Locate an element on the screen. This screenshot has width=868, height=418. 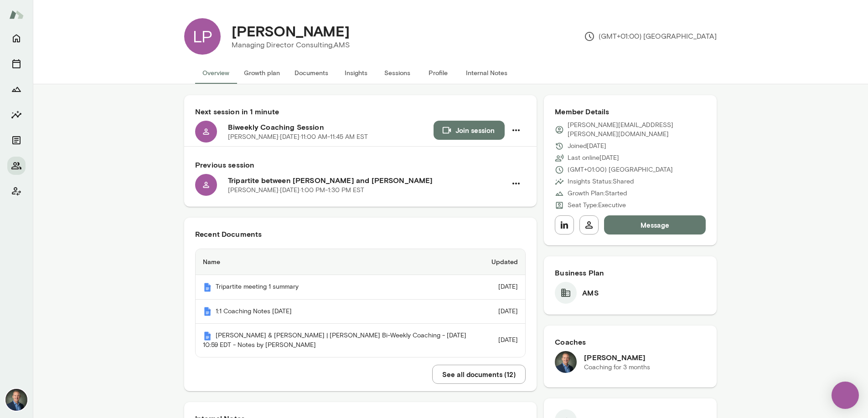
p: Insights Status: Shared is located at coordinates (601, 181).